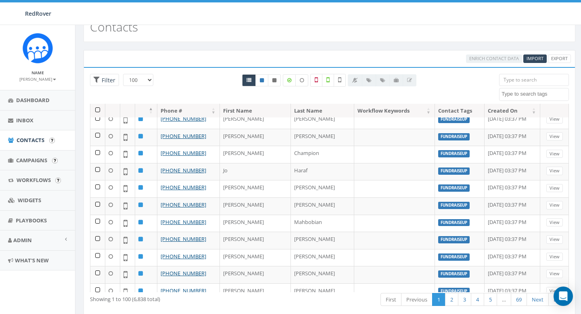 Image resolution: width=581 pixels, height=314 pixels. I want to click on a: First, so click(391, 299).